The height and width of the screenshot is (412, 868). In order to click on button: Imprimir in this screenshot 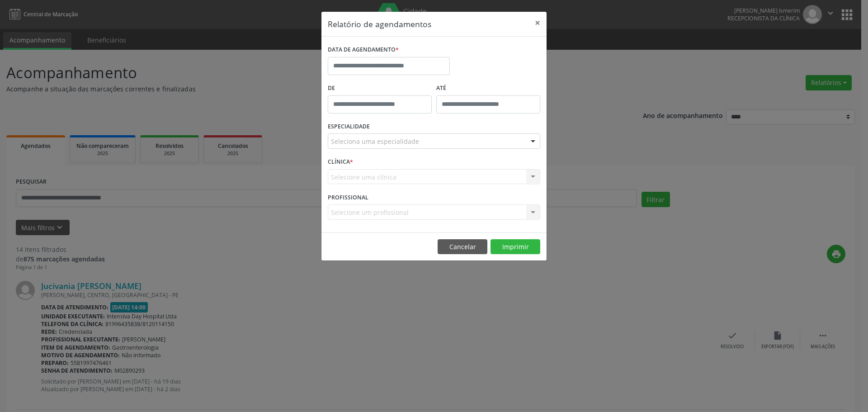, I will do `click(516, 247)`.